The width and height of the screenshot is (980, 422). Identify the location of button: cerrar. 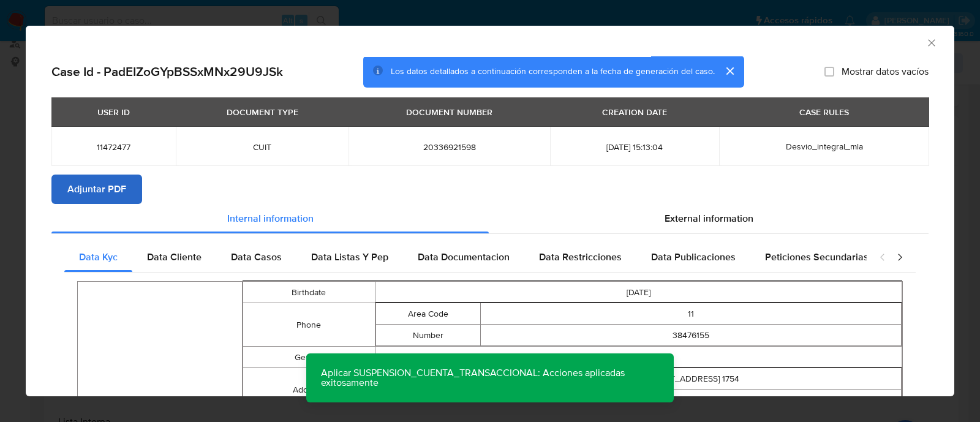
(730, 71).